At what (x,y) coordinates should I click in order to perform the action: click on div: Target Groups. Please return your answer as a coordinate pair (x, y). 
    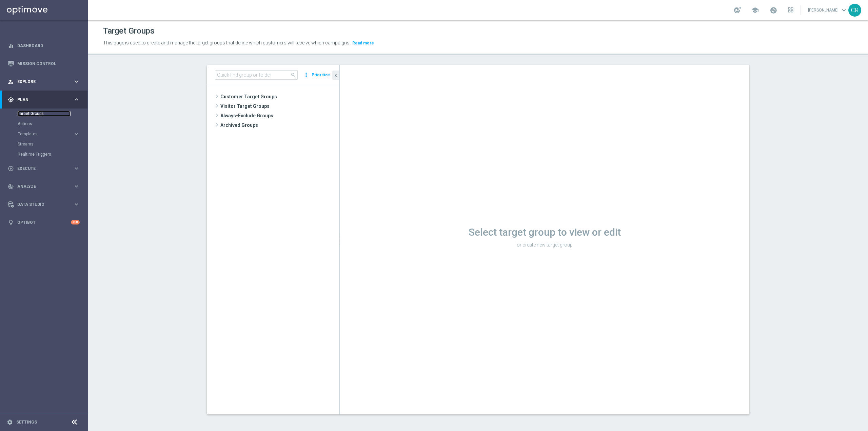
    Looking at the image, I should click on (53, 114).